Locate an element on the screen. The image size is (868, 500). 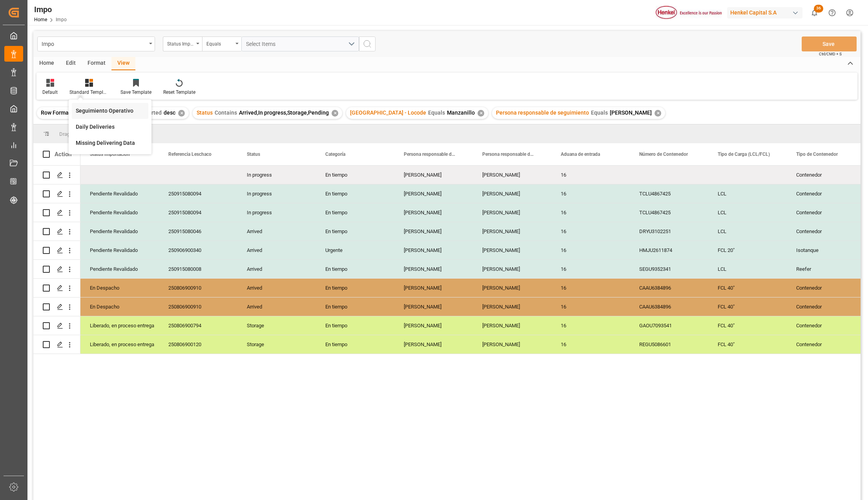
div: Status Importación is located at coordinates (181, 43).